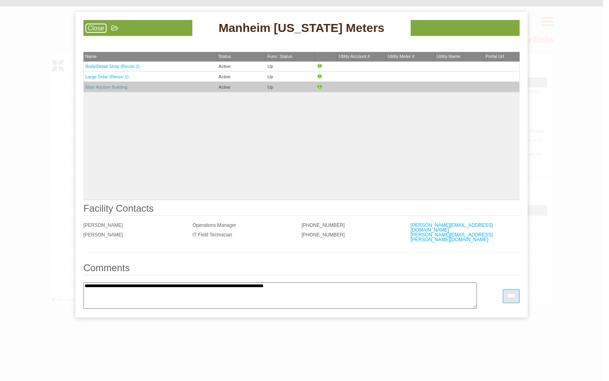 The height and width of the screenshot is (381, 609). I want to click on span: Name, so click(91, 56).